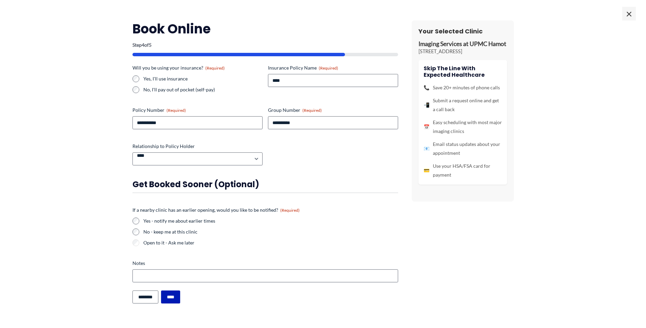 Image resolution: width=646 pixels, height=328 pixels. I want to click on span: 5, so click(150, 45).